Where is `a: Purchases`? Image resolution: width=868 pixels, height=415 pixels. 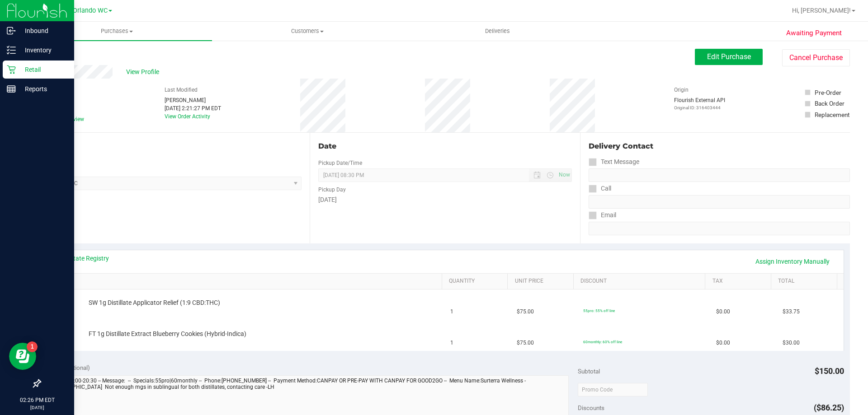 a: Purchases is located at coordinates (117, 31).